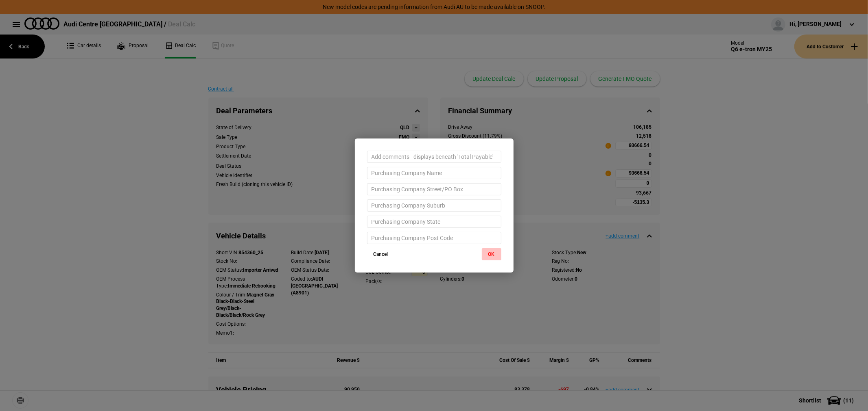  What do you see at coordinates (434, 206) in the screenshot?
I see `input: Purchasing Company Suburb` at bounding box center [434, 206].